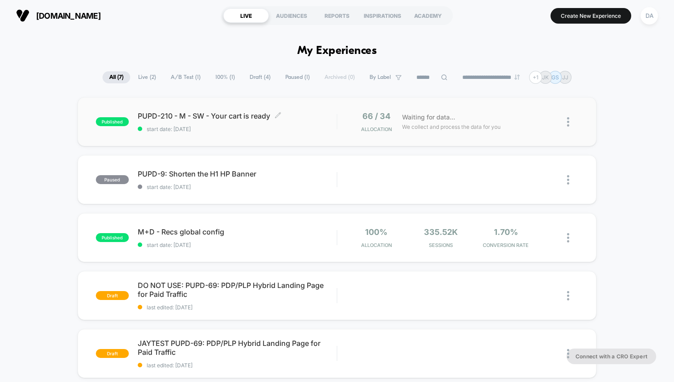  Describe the element at coordinates (147, 77) in the screenshot. I see `span: Live ( 2 )` at that location.